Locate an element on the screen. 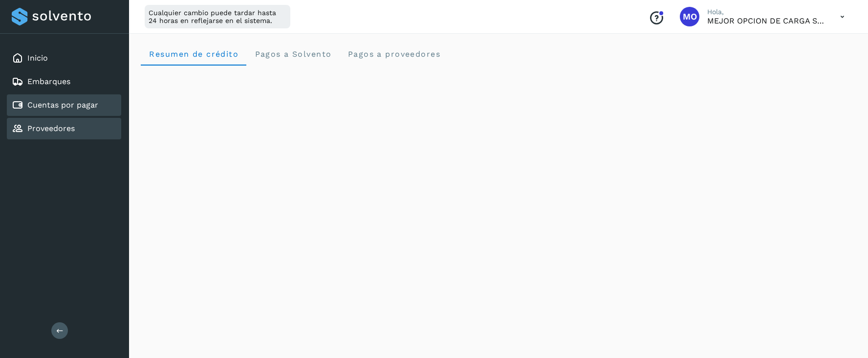 This screenshot has width=868, height=358. span: Pagos a Solvento is located at coordinates (293, 54).